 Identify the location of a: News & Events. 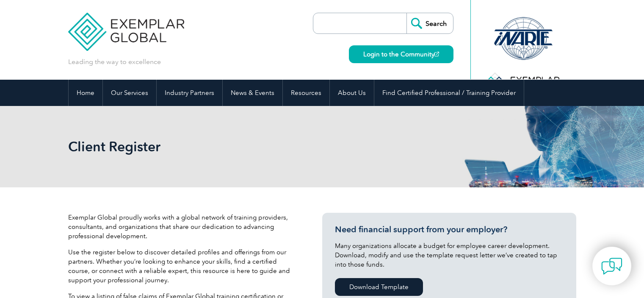
(253, 93).